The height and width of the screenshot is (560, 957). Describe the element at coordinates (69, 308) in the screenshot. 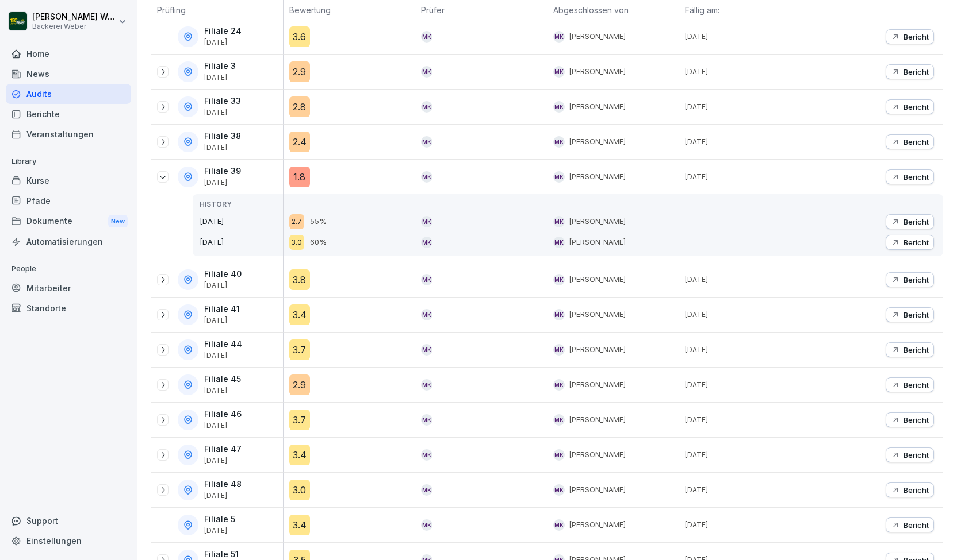

I see `div: Standorte` at that location.